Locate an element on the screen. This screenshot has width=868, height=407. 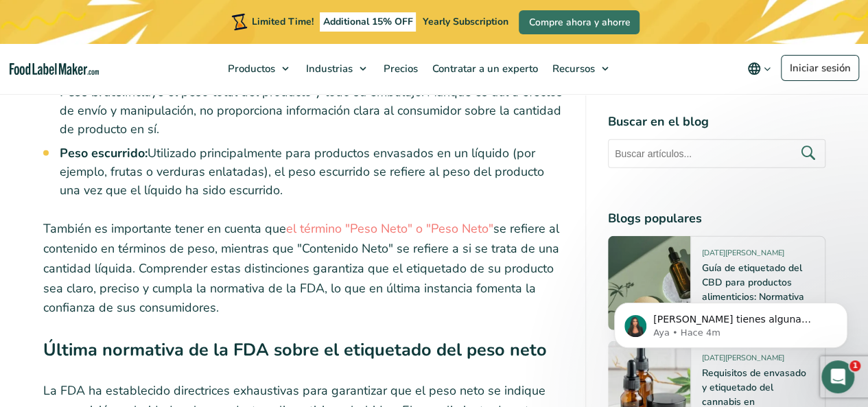
li: Utilizado principalmente para productos envasados en un líquido (por ejemplo, frutas o verduras e... is located at coordinates (311, 171).